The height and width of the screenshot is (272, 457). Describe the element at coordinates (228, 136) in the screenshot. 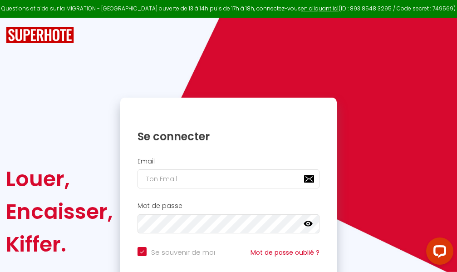

I see `h1: Se connecter` at that location.